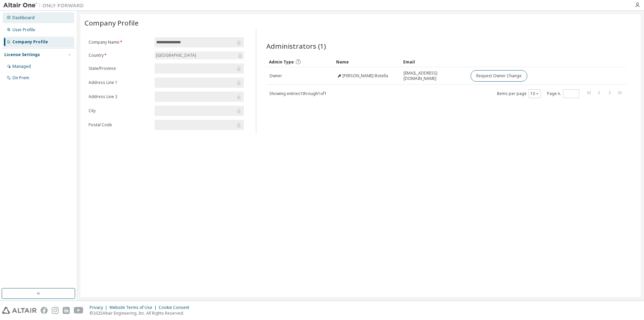 Image resolution: width=644 pixels, height=320 pixels. What do you see at coordinates (24, 30) in the screenshot?
I see `div: User Profile` at bounding box center [24, 30].